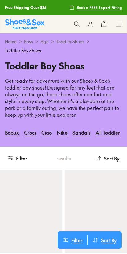 The width and height of the screenshot is (127, 254). Describe the element at coordinates (62, 132) in the screenshot. I see `a: Nike` at that location.